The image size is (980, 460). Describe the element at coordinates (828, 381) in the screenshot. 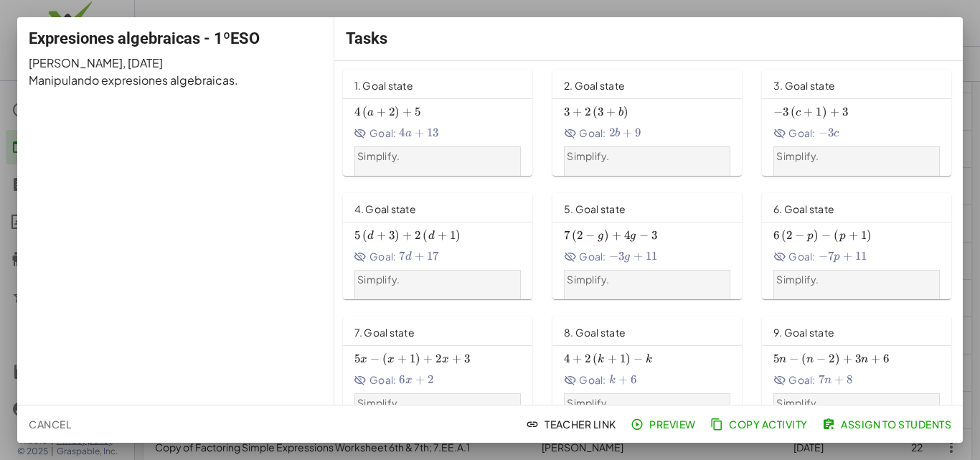

I see `span: n` at that location.